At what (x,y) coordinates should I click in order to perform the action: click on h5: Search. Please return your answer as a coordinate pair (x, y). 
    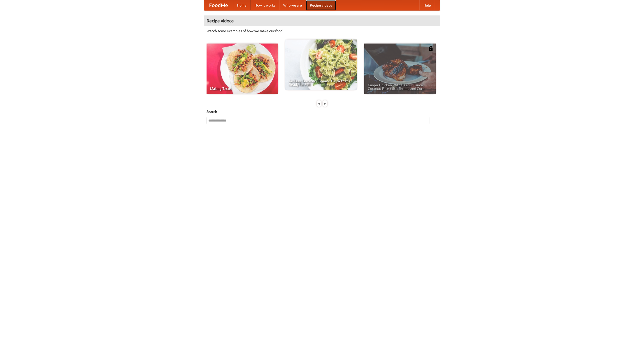
    Looking at the image, I should click on (322, 112).